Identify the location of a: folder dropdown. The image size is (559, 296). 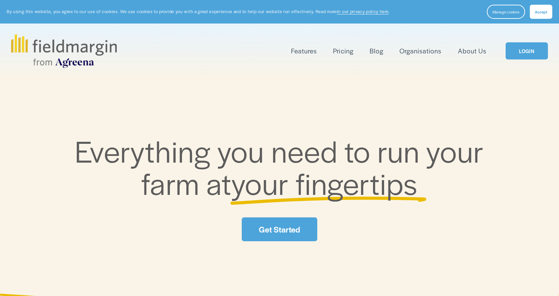
(304, 51).